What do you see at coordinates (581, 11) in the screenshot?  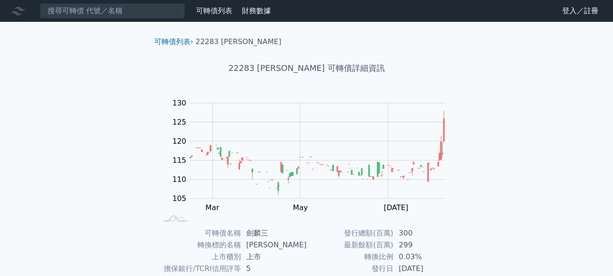 I see `a: 登入／註冊` at bounding box center [581, 11].